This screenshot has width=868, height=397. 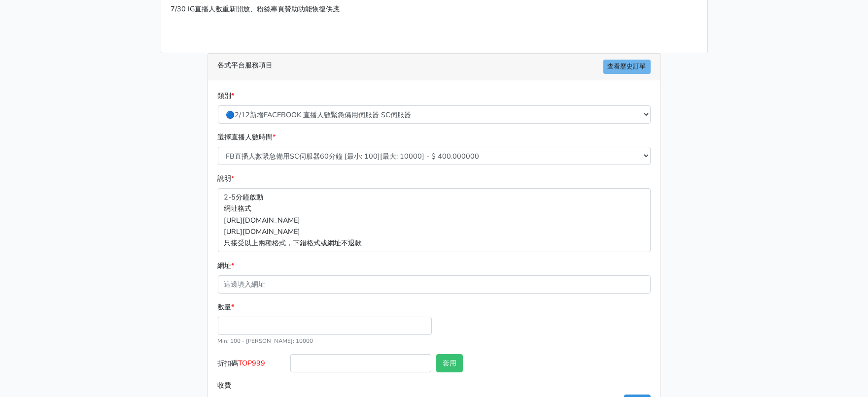 I want to click on label: 網址, so click(x=226, y=265).